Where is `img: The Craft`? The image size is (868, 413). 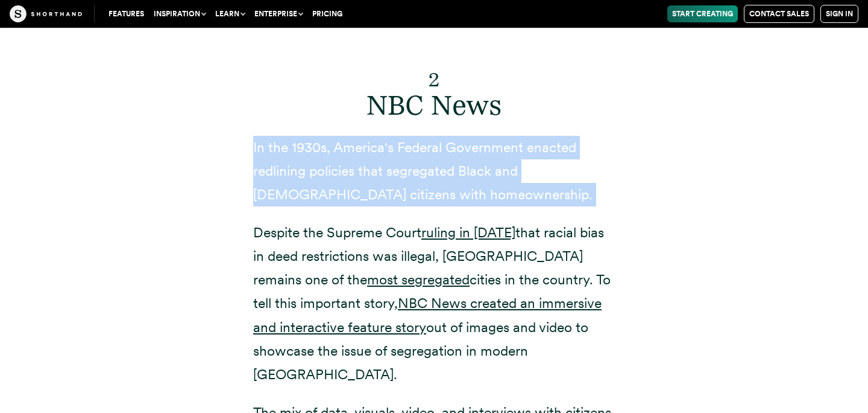
img: The Craft is located at coordinates (46, 14).